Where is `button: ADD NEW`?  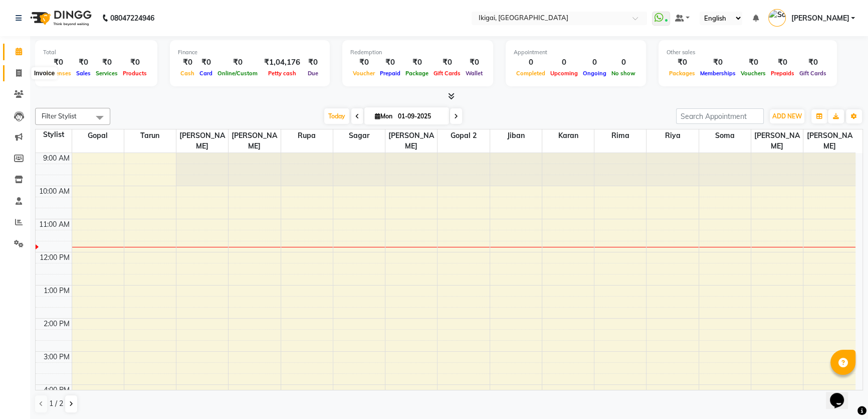
button: ADD NEW is located at coordinates (787, 117).